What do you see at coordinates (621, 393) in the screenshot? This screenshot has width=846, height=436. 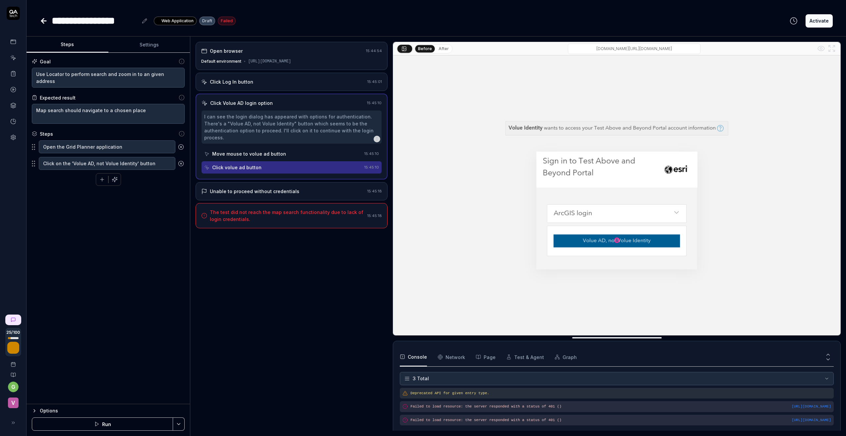 I see `pre: Deprecated API for given entry type.` at bounding box center [621, 393].